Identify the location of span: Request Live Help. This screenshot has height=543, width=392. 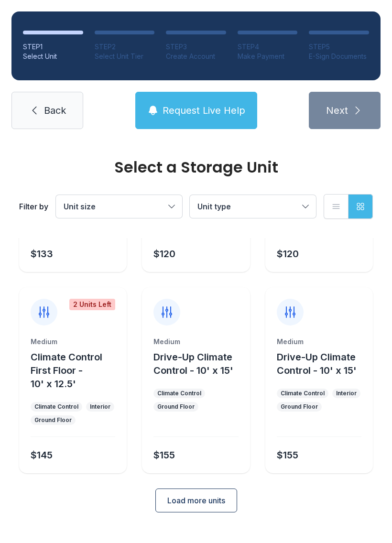
(203, 110).